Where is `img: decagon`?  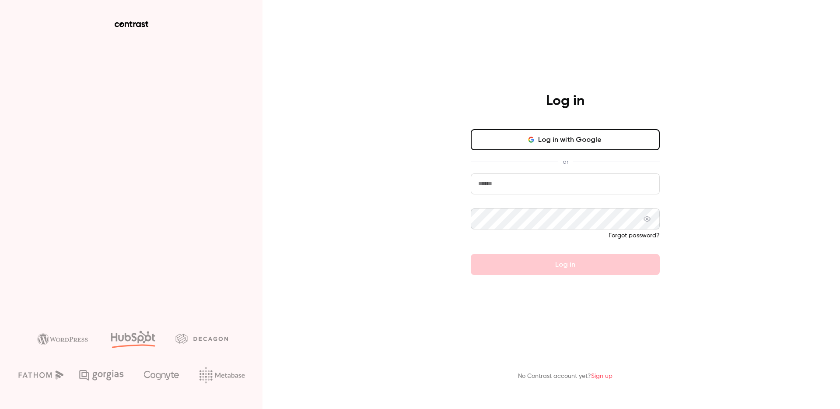 img: decagon is located at coordinates (202, 338).